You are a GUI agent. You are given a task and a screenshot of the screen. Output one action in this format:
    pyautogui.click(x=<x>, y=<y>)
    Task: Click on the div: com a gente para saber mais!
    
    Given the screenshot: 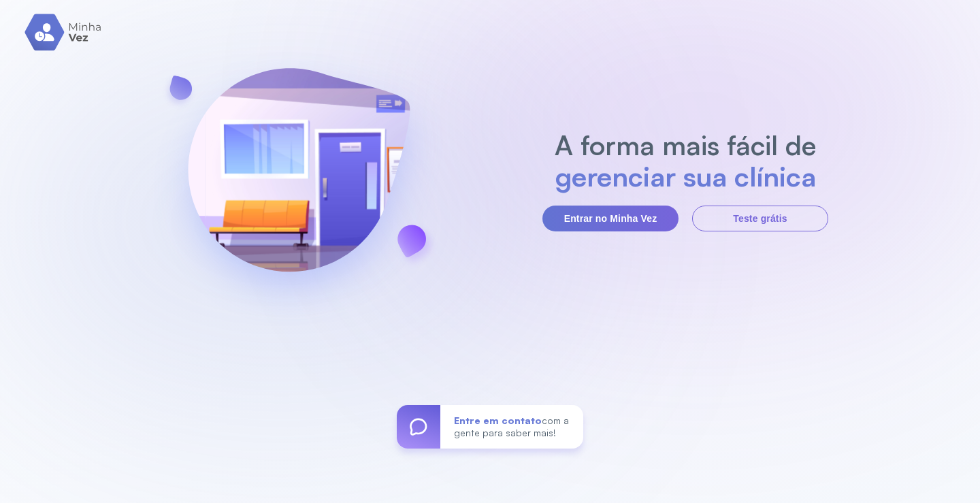 What is the action you would take?
    pyautogui.click(x=512, y=426)
    